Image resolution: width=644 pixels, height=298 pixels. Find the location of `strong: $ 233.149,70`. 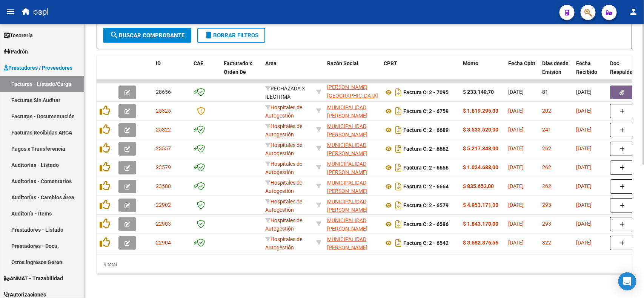

strong: $ 233.149,70 is located at coordinates (478, 92).